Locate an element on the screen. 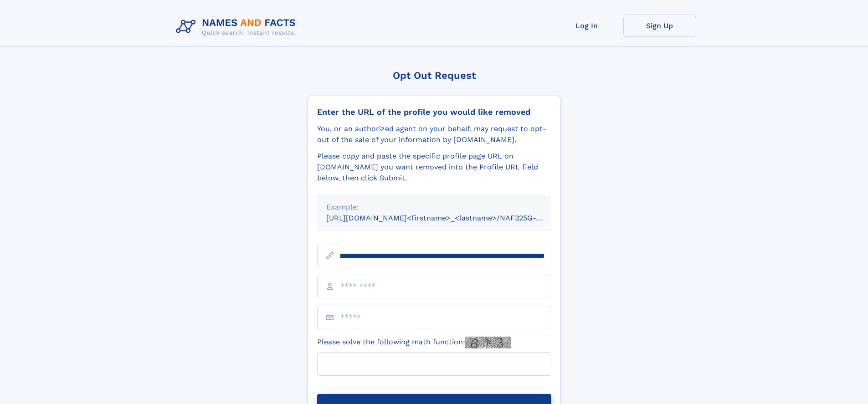 This screenshot has width=868, height=404. div: Enter the URL of the profile you would like removed is located at coordinates (434, 112).